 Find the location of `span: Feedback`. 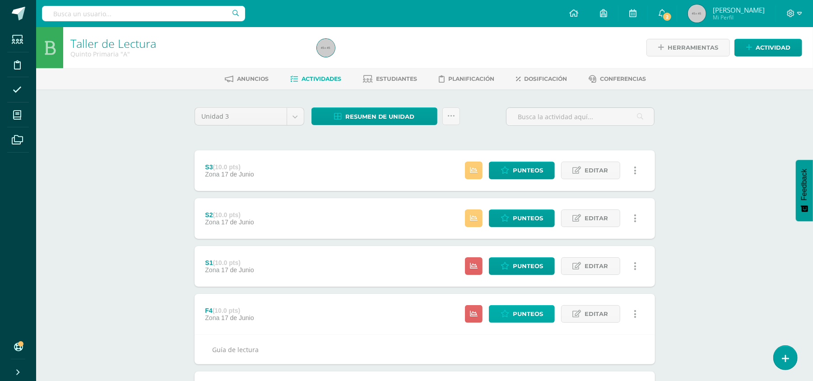

span: Feedback is located at coordinates (805, 185).